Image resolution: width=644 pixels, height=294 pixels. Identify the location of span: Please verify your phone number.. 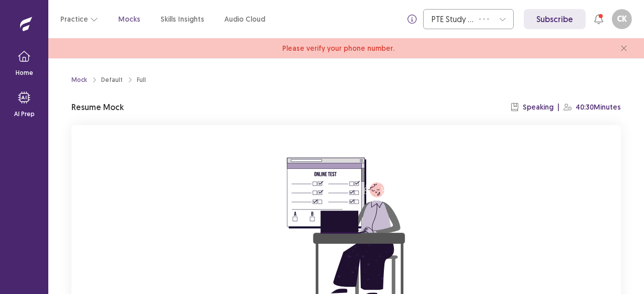
(338, 48).